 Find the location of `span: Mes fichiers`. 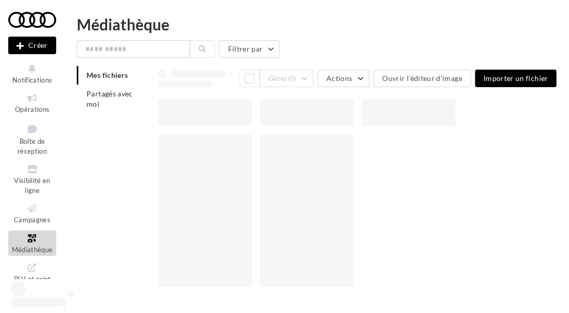

span: Mes fichiers is located at coordinates (107, 75).